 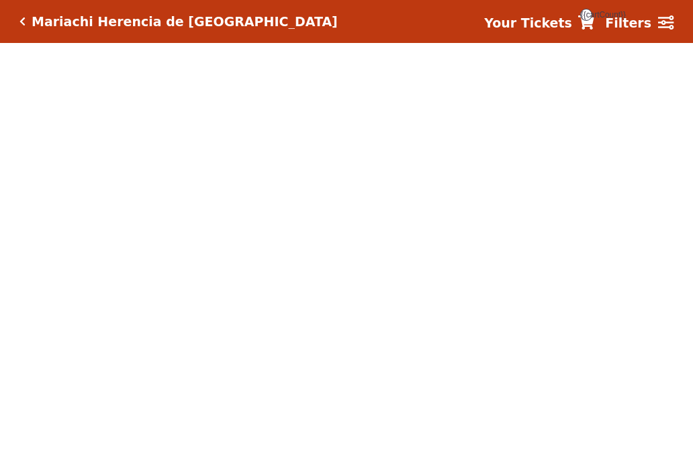 I want to click on strong: Filters, so click(x=628, y=23).